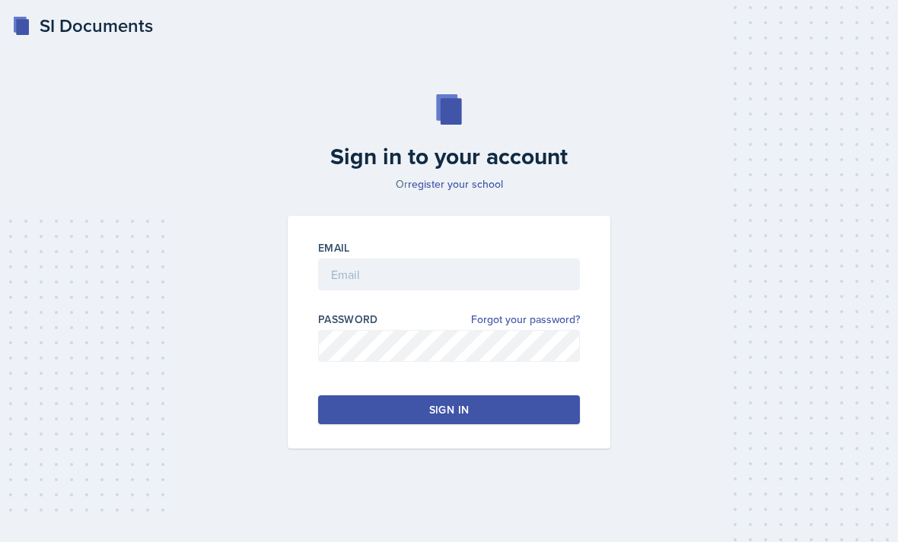 The image size is (898, 542). What do you see at coordinates (82, 26) in the screenshot?
I see `a: SI Documents` at bounding box center [82, 26].